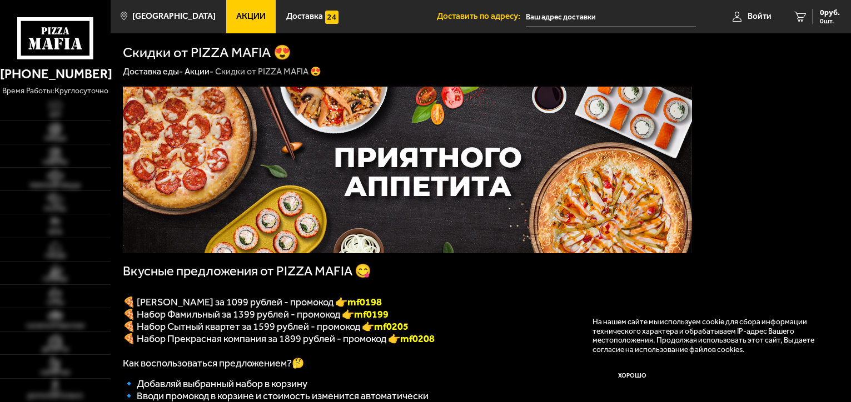  I want to click on a: Доставка еды-, so click(153, 71).